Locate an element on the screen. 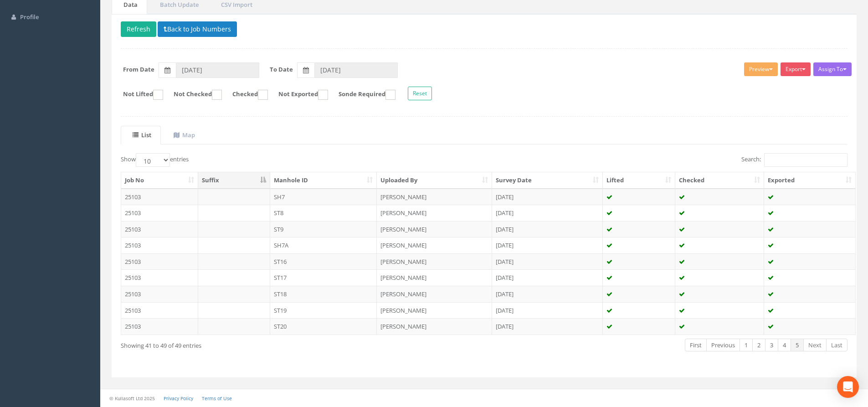 The height and width of the screenshot is (407, 868). a: Privacy Policy is located at coordinates (178, 399).